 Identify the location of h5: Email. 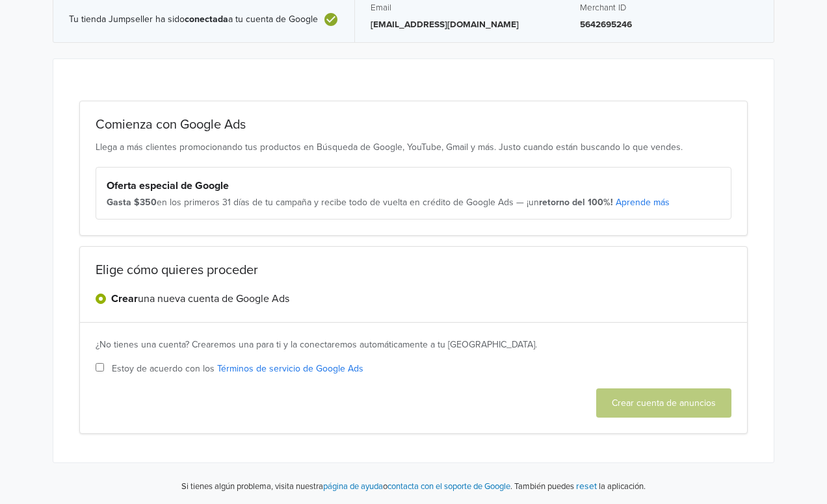
(460, 8).